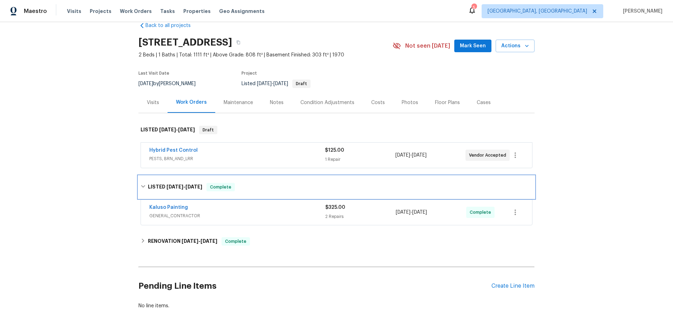 The height and width of the screenshot is (322, 673). What do you see at coordinates (328, 103) in the screenshot?
I see `div: Condition Adjustments` at bounding box center [328, 103].